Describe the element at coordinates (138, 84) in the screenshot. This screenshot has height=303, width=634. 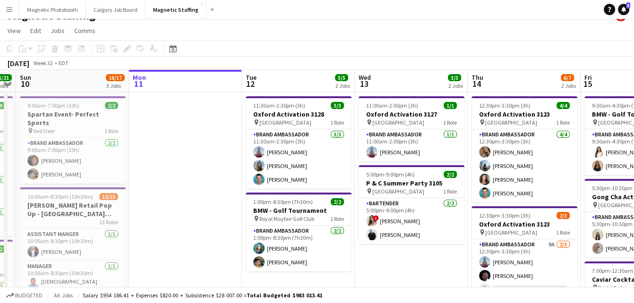
I see `span: 11` at that location.